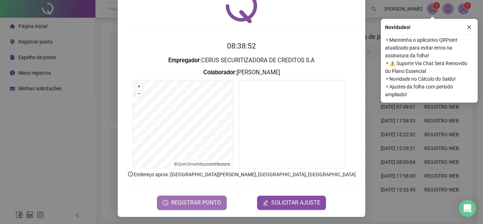 The height and width of the screenshot is (224, 483). What do you see at coordinates (430, 48) in the screenshot?
I see `span: ⚬ Mantenha o aplicativo QRPoint atualizado para evitar erros na assinatura da folha!` at bounding box center [430, 48].